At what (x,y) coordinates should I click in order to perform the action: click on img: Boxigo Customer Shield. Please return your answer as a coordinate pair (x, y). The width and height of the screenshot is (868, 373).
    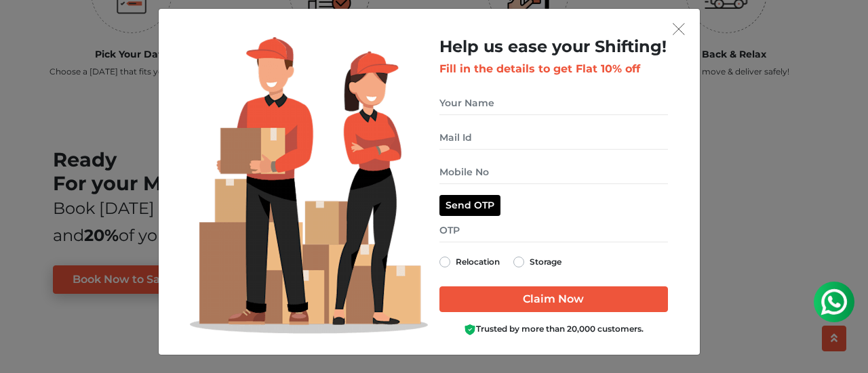
    Looking at the image, I should click on (470, 329).